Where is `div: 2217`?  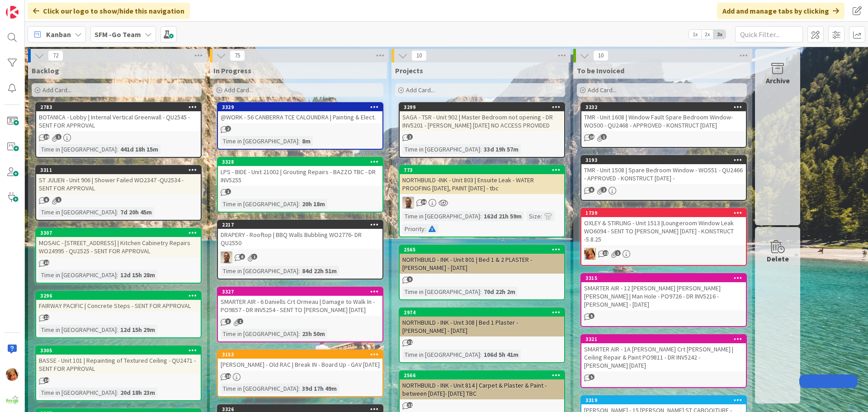 div: 2217 is located at coordinates (300, 225).